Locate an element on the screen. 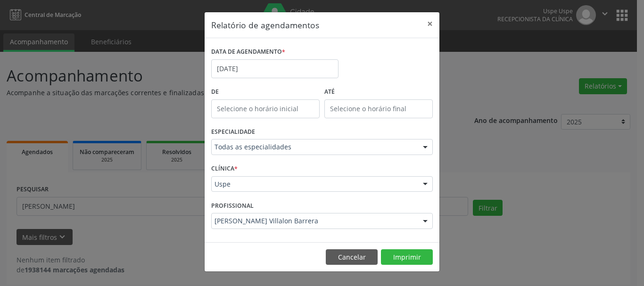  input: Selecione uma data ou intervalo is located at coordinates (275, 69).